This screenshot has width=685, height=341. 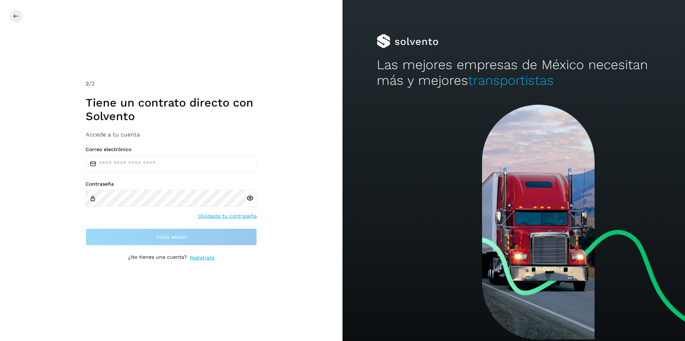 I want to click on span: Inicia sesión, so click(x=171, y=237).